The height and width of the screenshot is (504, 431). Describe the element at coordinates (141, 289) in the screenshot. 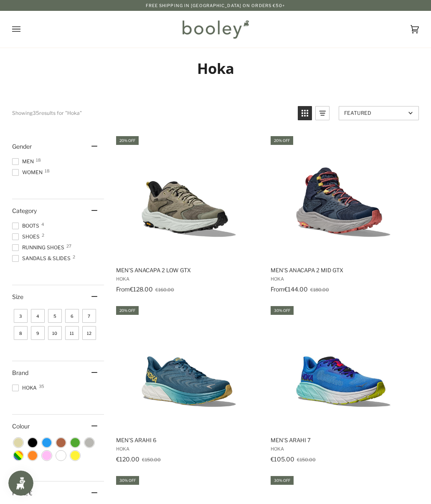

I see `span: €128.00` at that location.